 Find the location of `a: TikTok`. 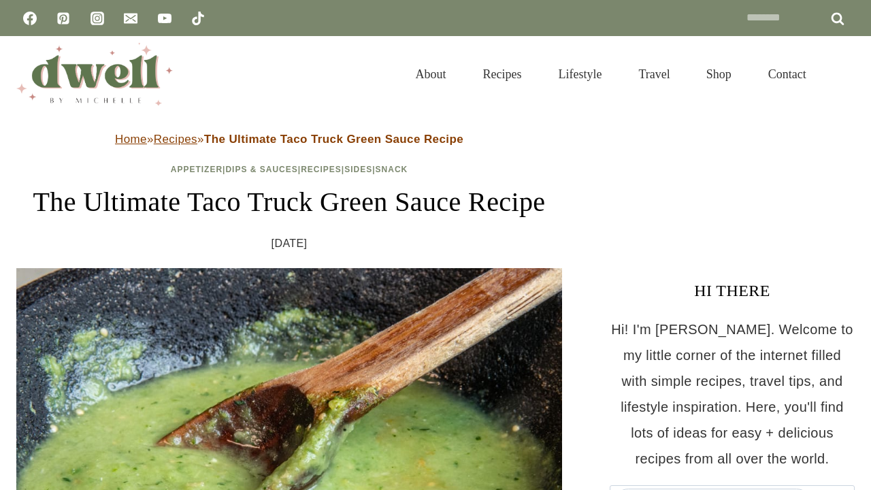

a: TikTok is located at coordinates (198, 18).